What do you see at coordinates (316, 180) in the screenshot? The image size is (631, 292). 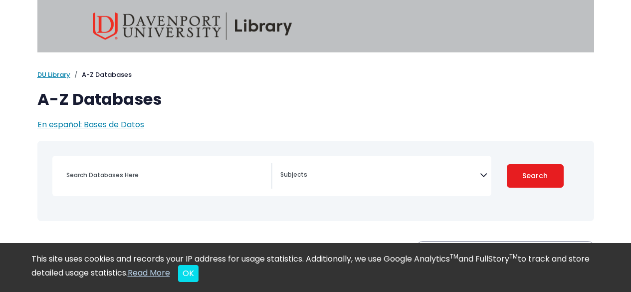 I see `nav: Search filters` at bounding box center [316, 180].